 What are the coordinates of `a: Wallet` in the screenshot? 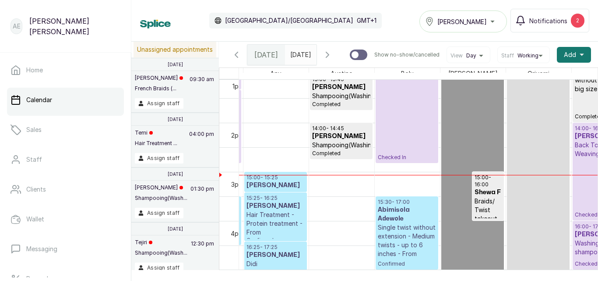 It's located at (65, 219).